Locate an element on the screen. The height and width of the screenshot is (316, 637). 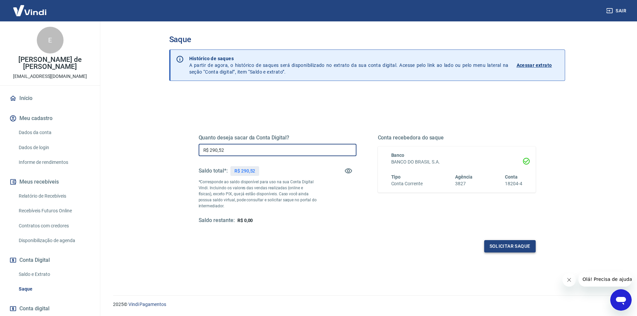
a: Saldo e Extrato is located at coordinates (54, 274).